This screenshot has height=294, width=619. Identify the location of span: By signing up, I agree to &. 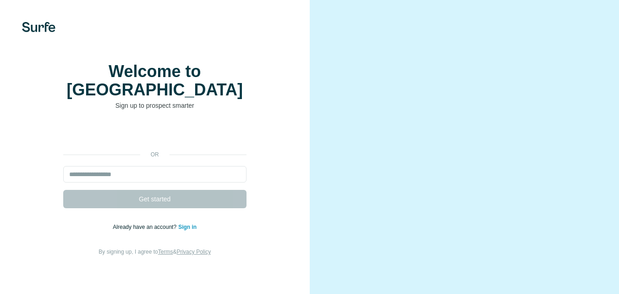
(155, 252).